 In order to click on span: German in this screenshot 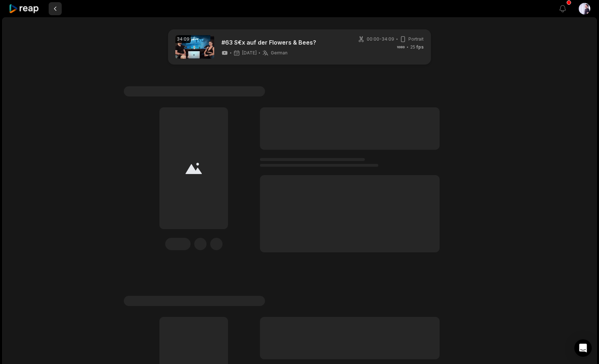, I will do `click(279, 53)`.